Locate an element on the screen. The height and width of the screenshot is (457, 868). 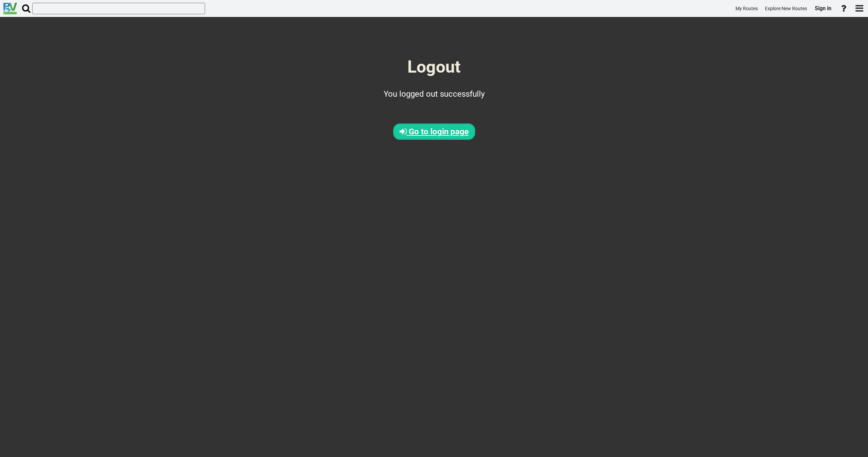
span: Logout is located at coordinates (434, 67).